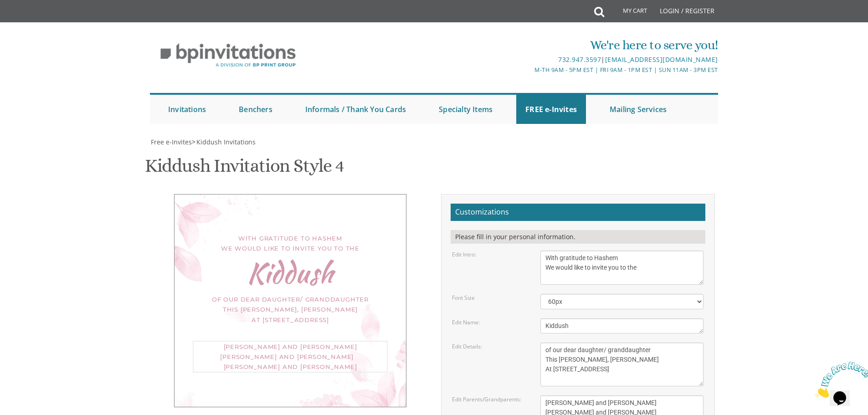 Image resolution: width=868 pixels, height=415 pixels. What do you see at coordinates (228, 55) in the screenshot?
I see `img: BP Invitation Loft` at bounding box center [228, 55].